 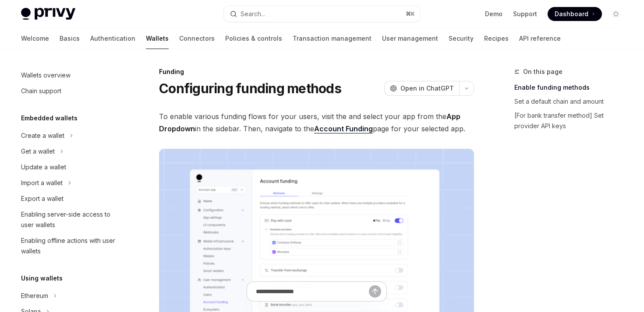 I want to click on a: Wallets overview, so click(x=70, y=75).